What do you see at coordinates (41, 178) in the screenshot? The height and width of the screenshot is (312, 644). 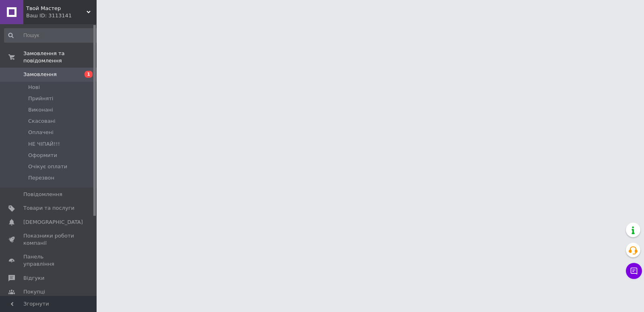 I see `span: Перезвон` at bounding box center [41, 178].